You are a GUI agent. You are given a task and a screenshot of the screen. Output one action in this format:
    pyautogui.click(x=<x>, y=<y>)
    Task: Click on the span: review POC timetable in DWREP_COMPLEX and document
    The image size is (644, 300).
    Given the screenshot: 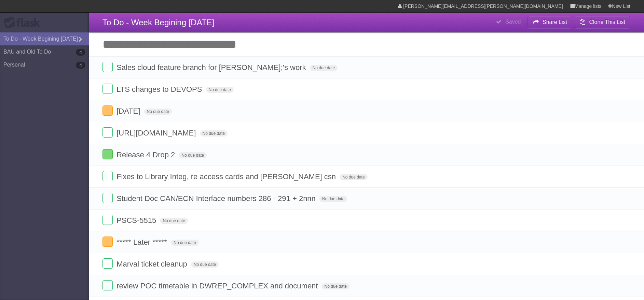 What is the action you would take?
    pyautogui.click(x=218, y=285)
    